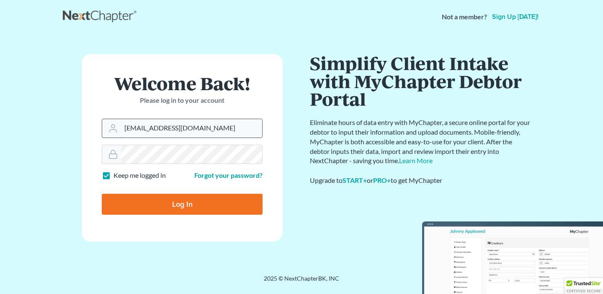 This screenshot has height=294, width=603. I want to click on a: PRO+, so click(382, 180).